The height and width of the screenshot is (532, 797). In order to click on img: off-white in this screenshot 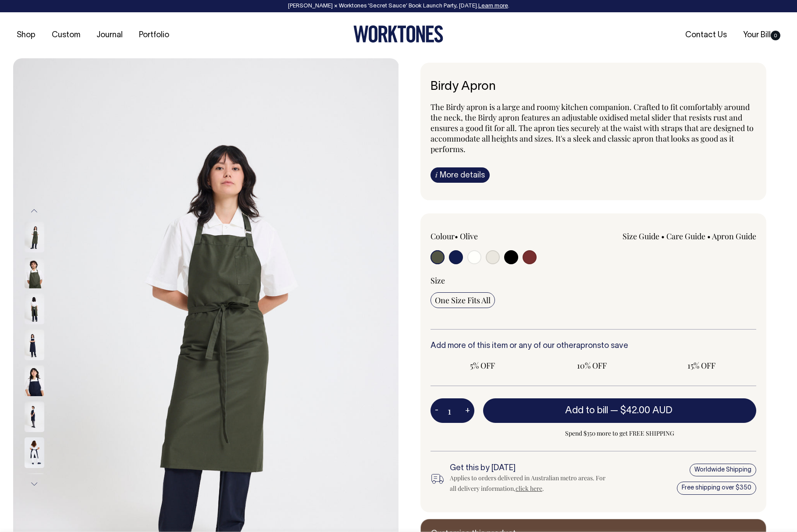, I will do `click(34, 489)`.